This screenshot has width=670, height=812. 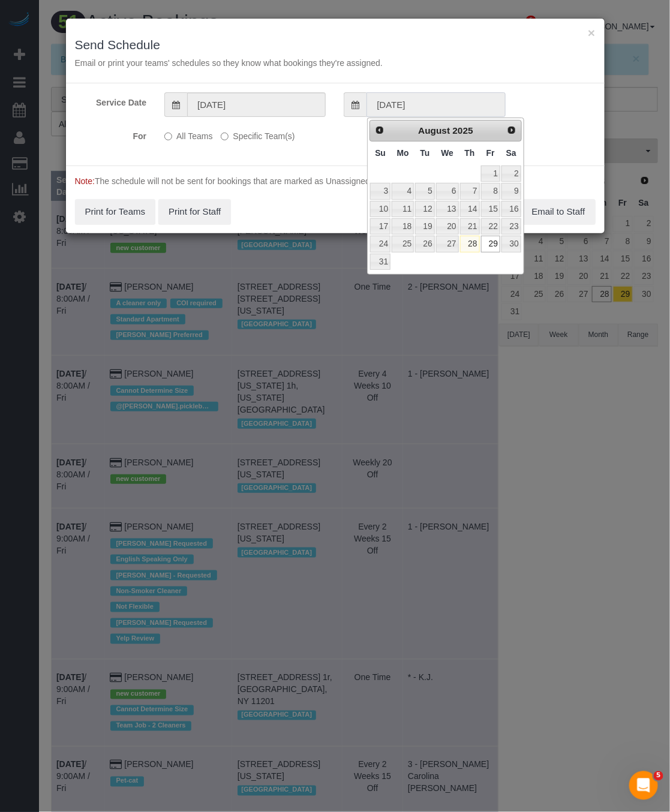 I want to click on p: The schedule will not be sent for bookings that are marked as Unassigned, so click(x=335, y=181).